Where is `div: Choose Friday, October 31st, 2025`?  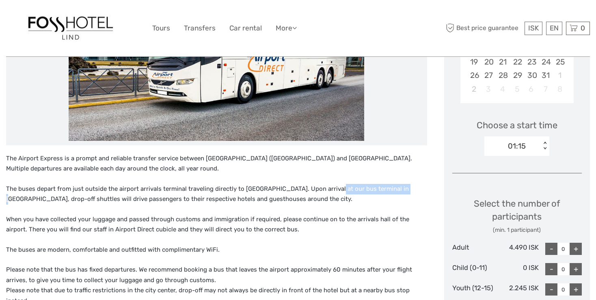 div: Choose Friday, October 31st, 2025 is located at coordinates (545, 75).